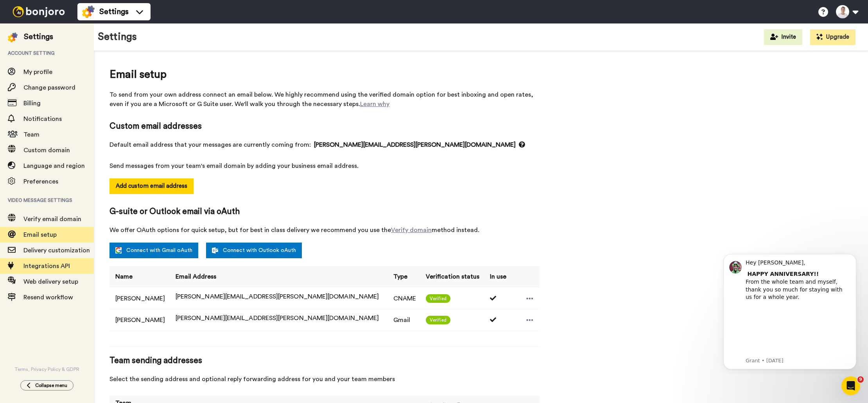  I want to click on button: Add custom email address, so click(151, 186).